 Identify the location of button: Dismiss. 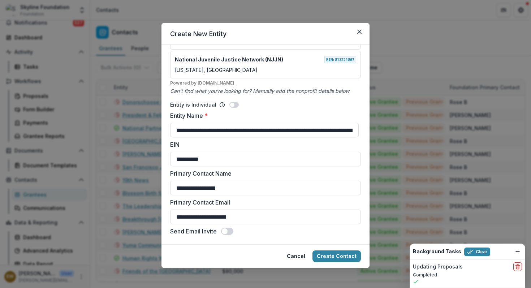
(517, 251).